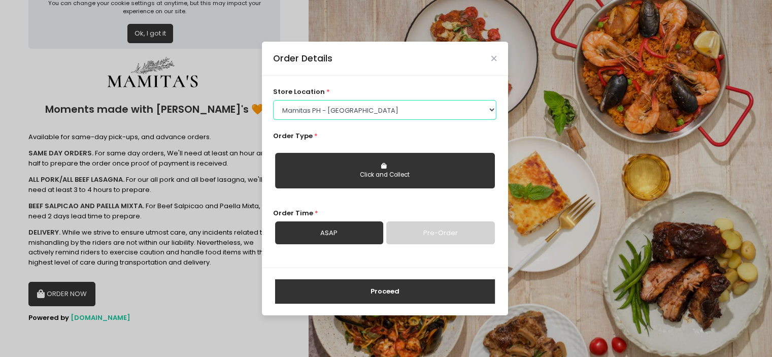 The width and height of the screenshot is (772, 357). What do you see at coordinates (494, 58) in the screenshot?
I see `button: Close` at bounding box center [494, 58].